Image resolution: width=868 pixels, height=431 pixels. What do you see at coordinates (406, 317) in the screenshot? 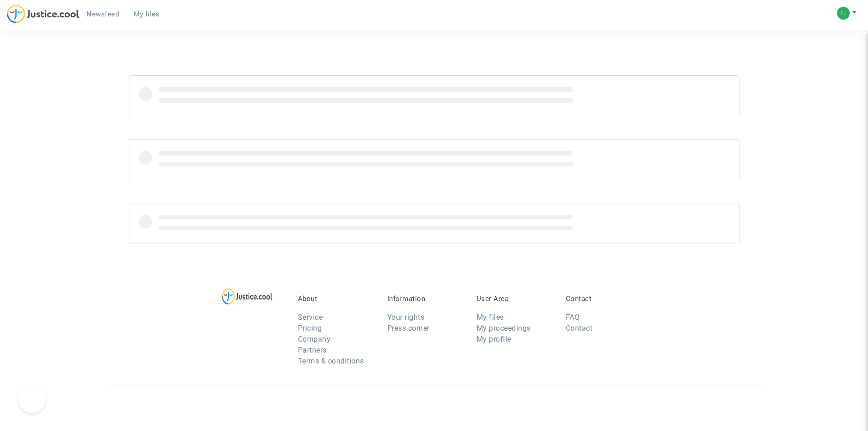
I see `a: Your rights` at bounding box center [406, 317].